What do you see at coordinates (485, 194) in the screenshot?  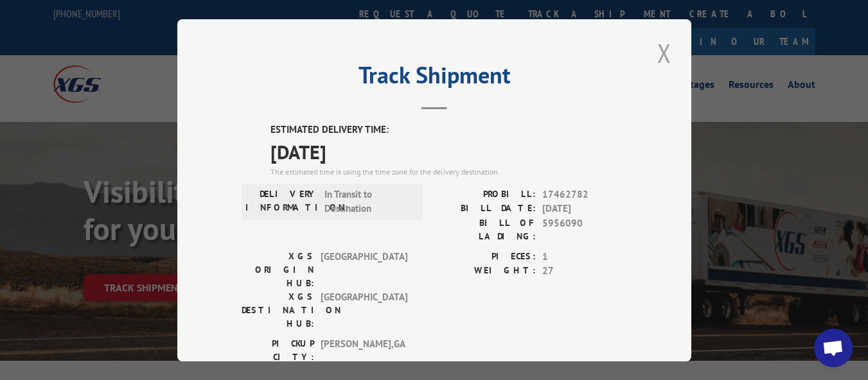 I see `label: PROBILL:` at bounding box center [485, 194].